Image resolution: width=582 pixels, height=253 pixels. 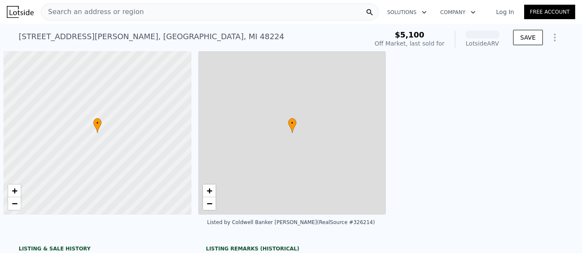 What do you see at coordinates (410, 43) in the screenshot?
I see `div: Off Market, last sold for` at bounding box center [410, 43].